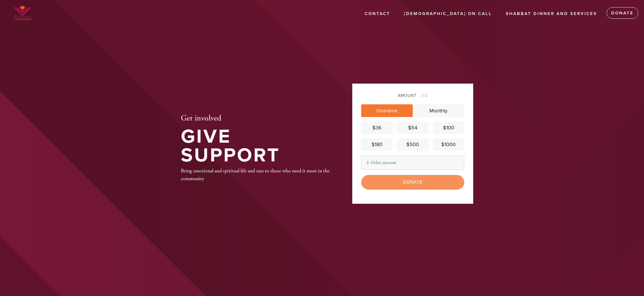 This screenshot has height=296, width=644. I want to click on span: /2, so click(423, 95).